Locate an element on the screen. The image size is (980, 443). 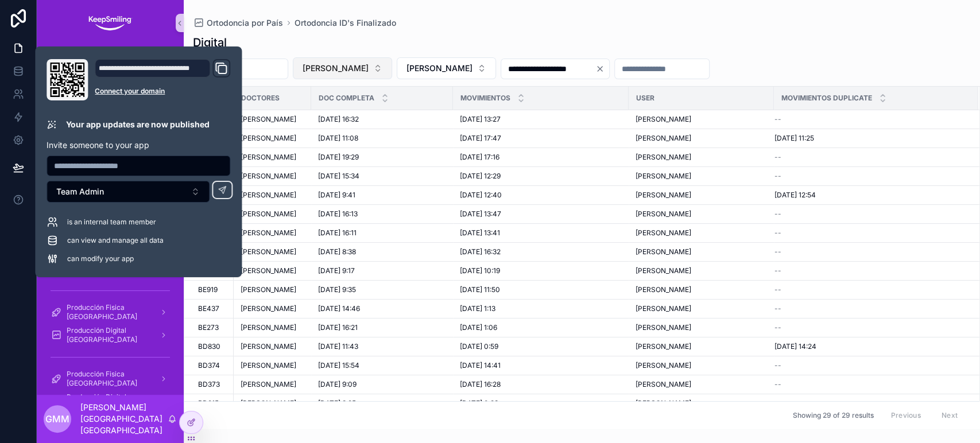
span: BE919 is located at coordinates (207, 290).